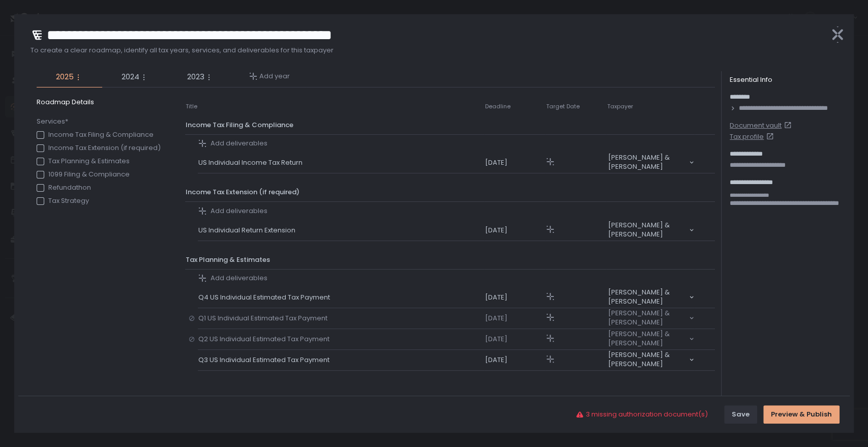  Describe the element at coordinates (249, 230) in the screenshot. I see `span: US Individual Return Extension` at that location.